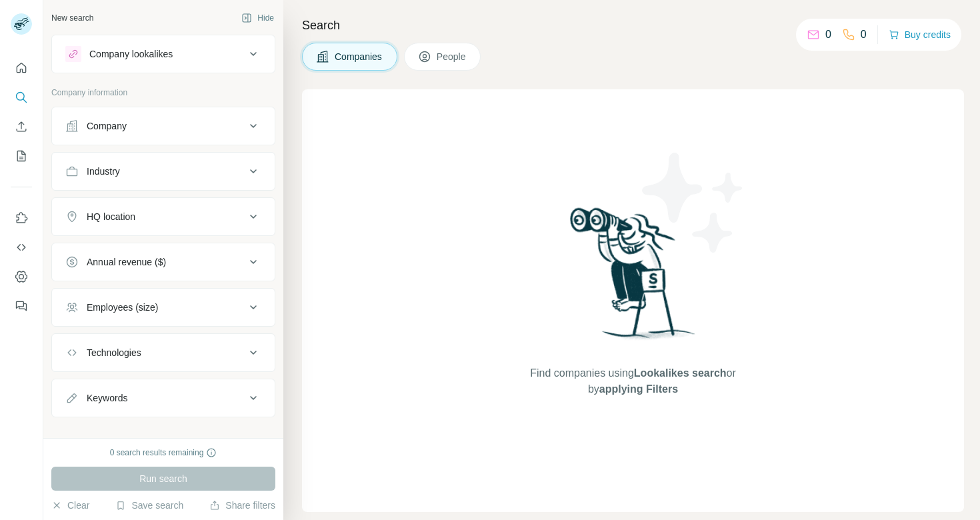  Describe the element at coordinates (122, 307) in the screenshot. I see `div: Employees (size)` at that location.